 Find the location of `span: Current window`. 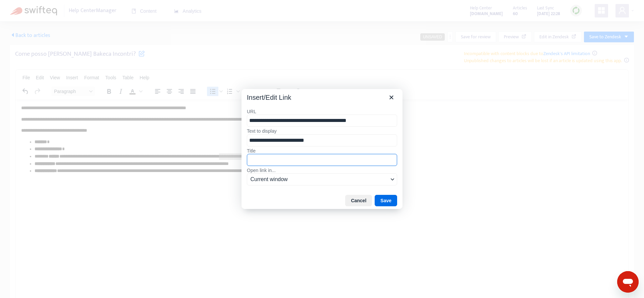

span: Current window is located at coordinates (319, 179).